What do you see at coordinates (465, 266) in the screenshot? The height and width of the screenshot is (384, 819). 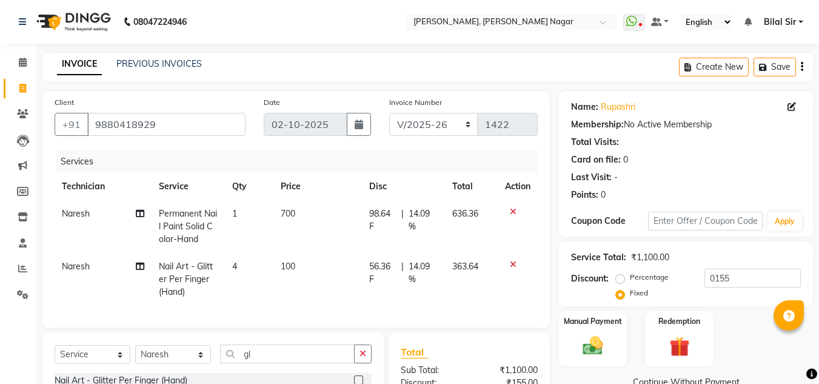 I see `span: 363.64` at bounding box center [465, 266].